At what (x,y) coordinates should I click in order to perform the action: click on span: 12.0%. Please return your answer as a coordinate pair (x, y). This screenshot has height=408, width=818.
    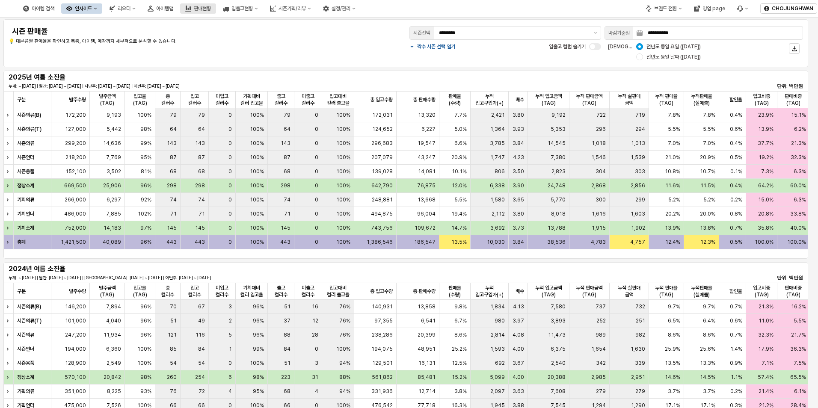
    Looking at the image, I should click on (459, 186).